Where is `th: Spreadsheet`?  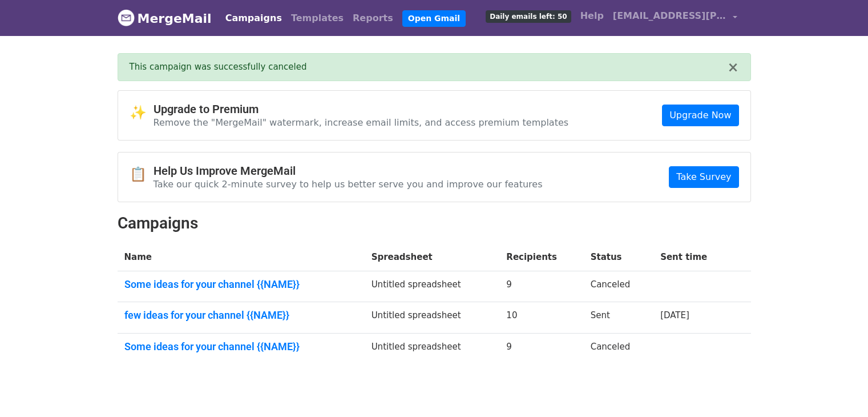 th: Spreadsheet is located at coordinates (432, 257).